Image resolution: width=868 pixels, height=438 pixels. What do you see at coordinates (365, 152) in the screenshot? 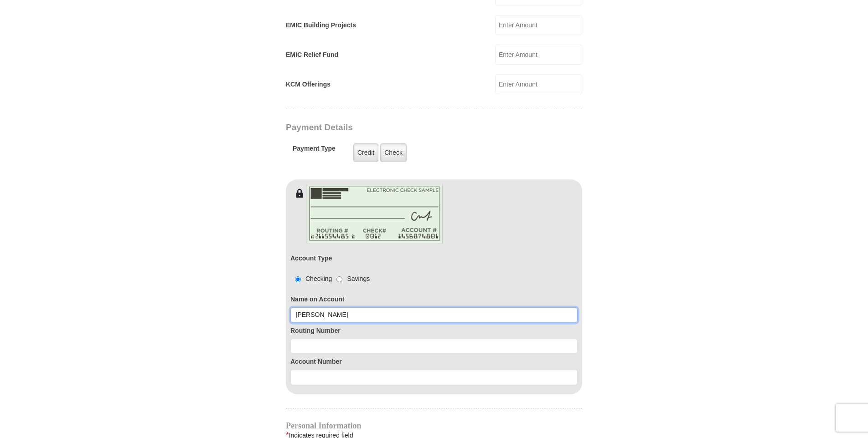
I see `label: Credit` at bounding box center [365, 152].